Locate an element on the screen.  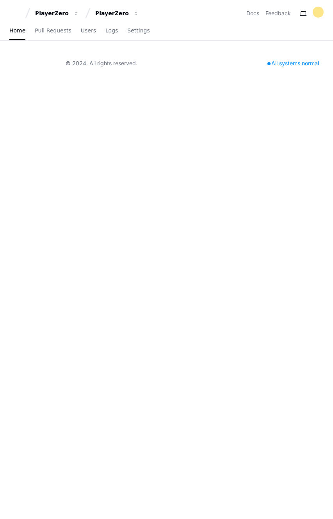
span: Home is located at coordinates (17, 30).